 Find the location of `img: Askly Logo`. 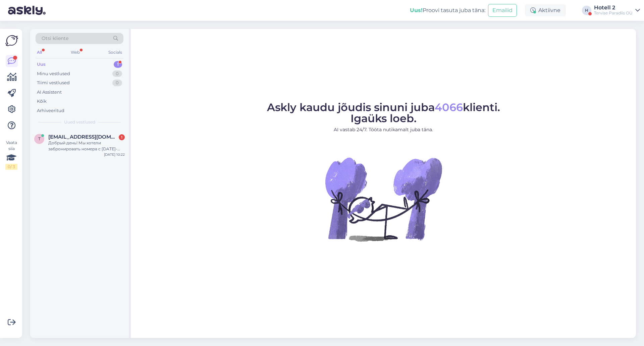

img: Askly Logo is located at coordinates (11, 41).